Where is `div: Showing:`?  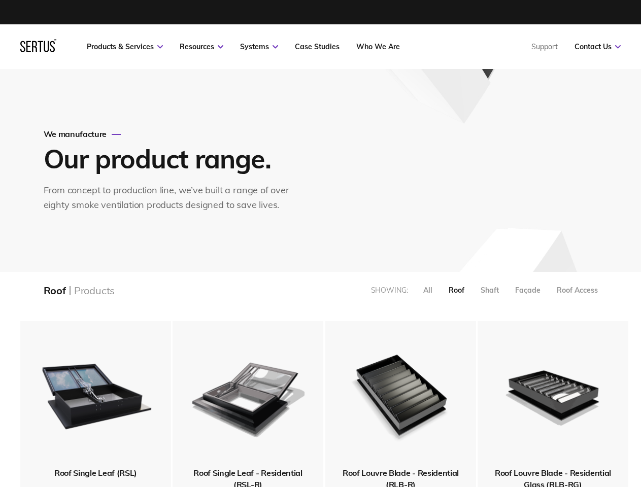 div: Showing: is located at coordinates (389, 290).